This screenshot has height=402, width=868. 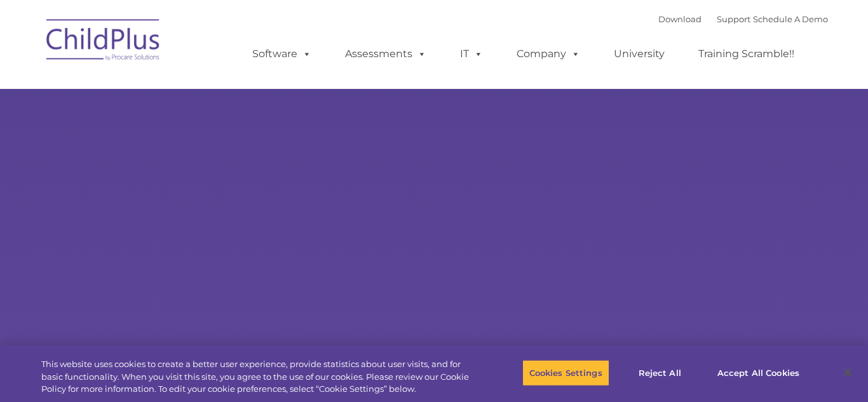 What do you see at coordinates (790, 19) in the screenshot?
I see `a: Schedule A Demo` at bounding box center [790, 19].